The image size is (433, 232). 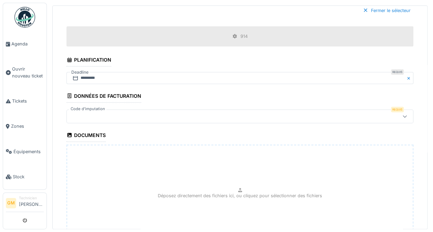 I want to click on div: Documents, so click(x=86, y=136).